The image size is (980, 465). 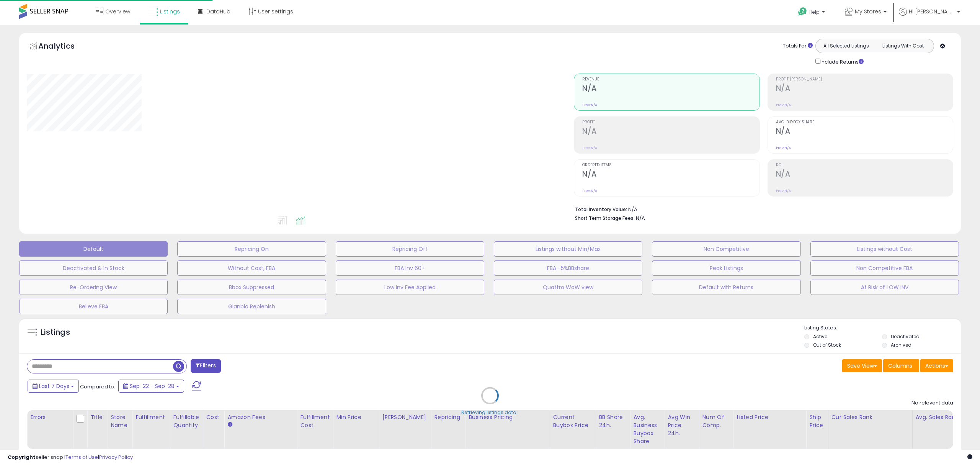 What do you see at coordinates (218, 12) in the screenshot?
I see `span: DataHub` at bounding box center [218, 12].